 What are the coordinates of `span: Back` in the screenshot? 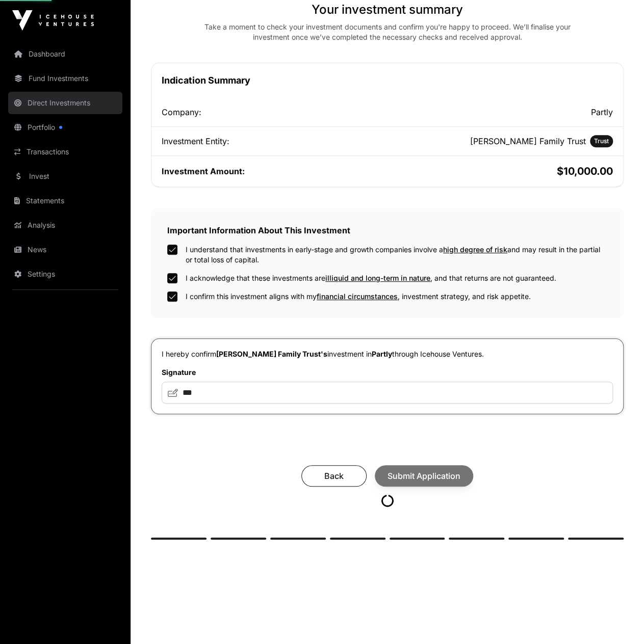 It's located at (334, 476).